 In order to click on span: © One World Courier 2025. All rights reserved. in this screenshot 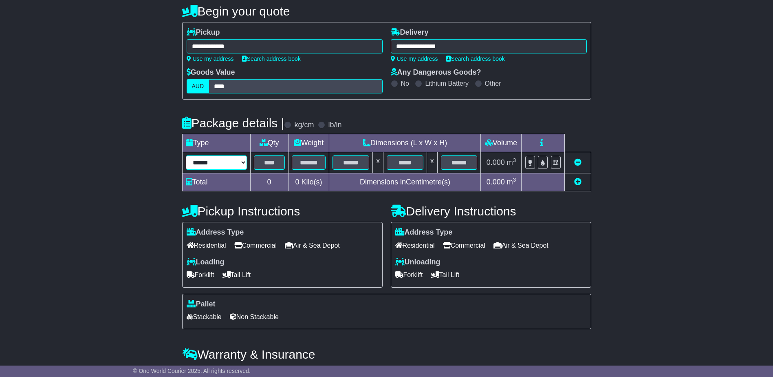, I will do `click(192, 370)`.